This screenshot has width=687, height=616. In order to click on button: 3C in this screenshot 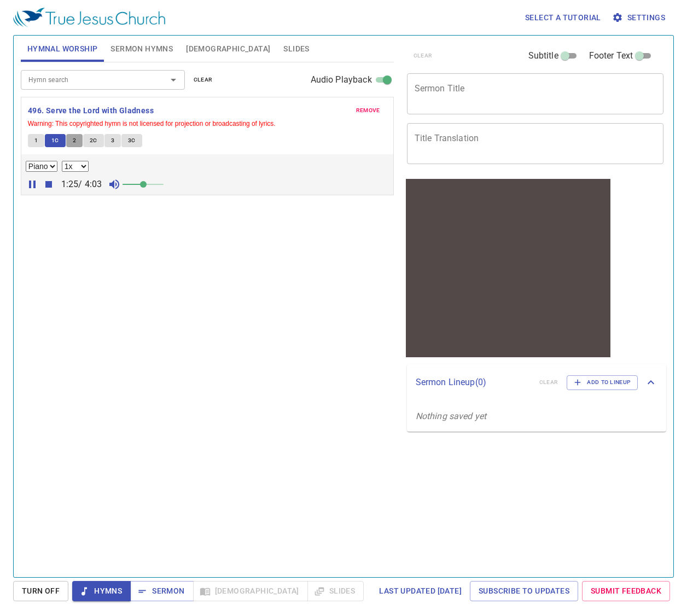, I will do `click(132, 141)`.